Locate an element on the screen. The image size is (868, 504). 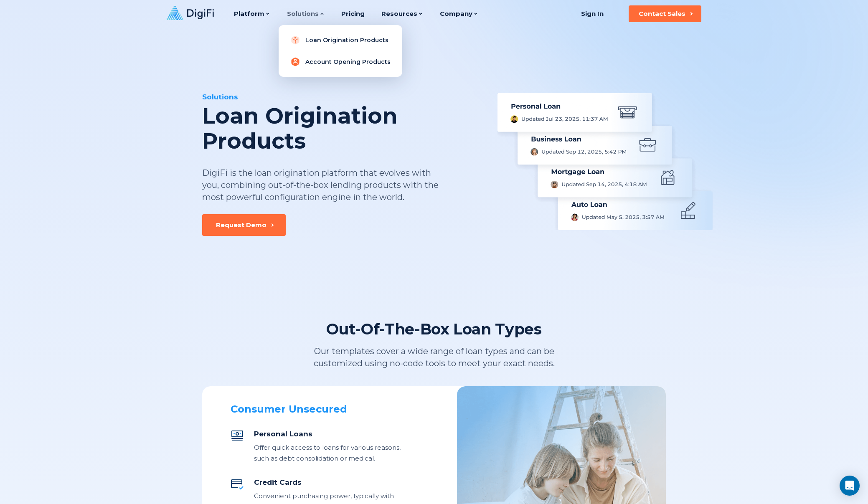
a: Sign In is located at coordinates (592, 14).